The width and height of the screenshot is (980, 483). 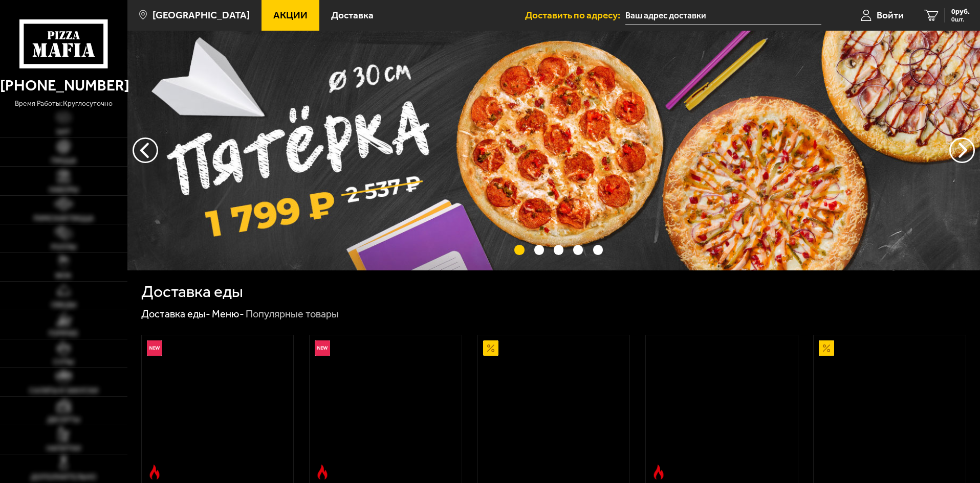 I want to click on span: Доставка, so click(x=352, y=15).